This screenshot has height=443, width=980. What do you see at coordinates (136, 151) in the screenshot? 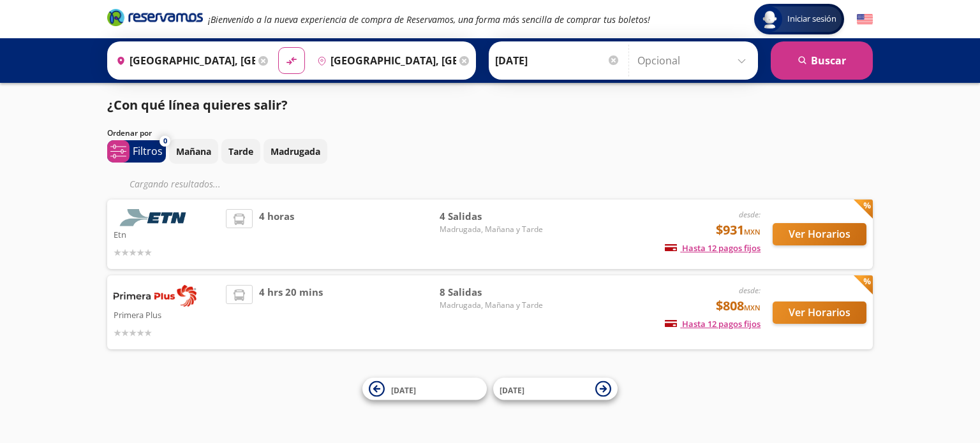
I see `button: 0Filtros` at bounding box center [136, 151].